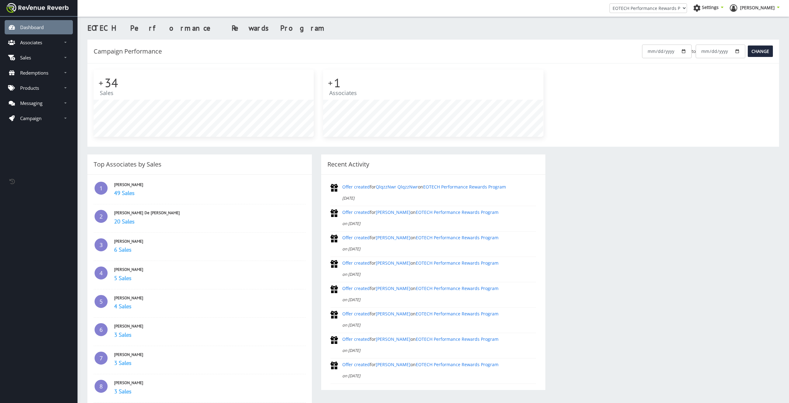  What do you see at coordinates (707, 51) in the screenshot?
I see `form: to` at bounding box center [707, 51].